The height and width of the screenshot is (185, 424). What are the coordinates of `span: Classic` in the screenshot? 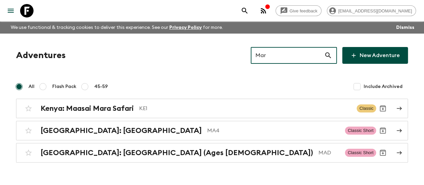 It's located at (366, 108).